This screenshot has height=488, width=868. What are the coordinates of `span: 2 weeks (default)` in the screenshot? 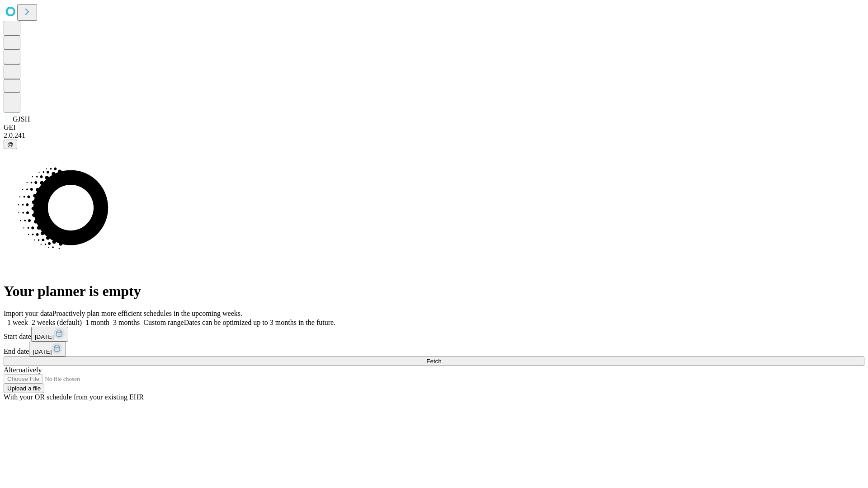 It's located at (56, 322).